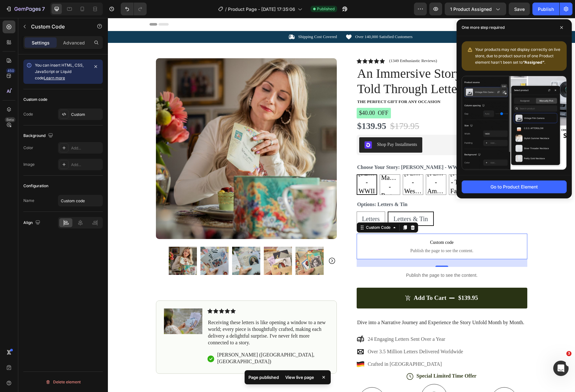 Image resolution: width=575 pixels, height=392 pixels. What do you see at coordinates (224, 243) in the screenshot?
I see `button: Carousel Next Arrow` at bounding box center [224, 243].